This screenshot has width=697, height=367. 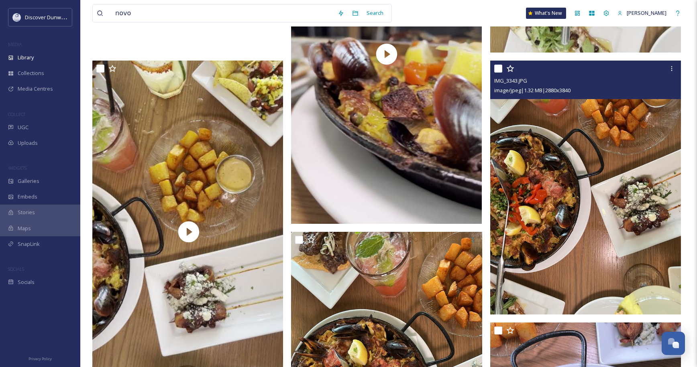 What do you see at coordinates (17, 17) in the screenshot?
I see `img: 696246f7-25b9-4a35-beec-0db6f57a4831.png` at bounding box center [17, 17].